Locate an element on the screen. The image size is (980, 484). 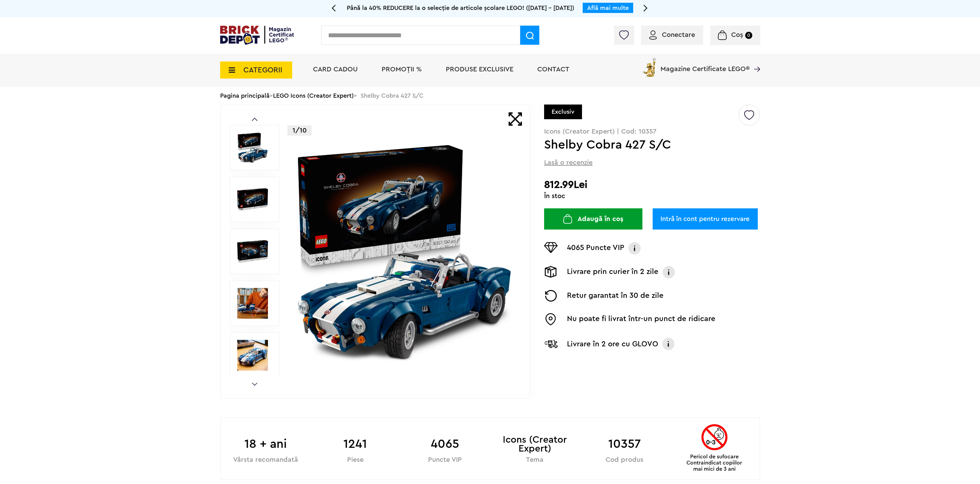
p: Retur garantat în 30 de zile is located at coordinates (615, 296).